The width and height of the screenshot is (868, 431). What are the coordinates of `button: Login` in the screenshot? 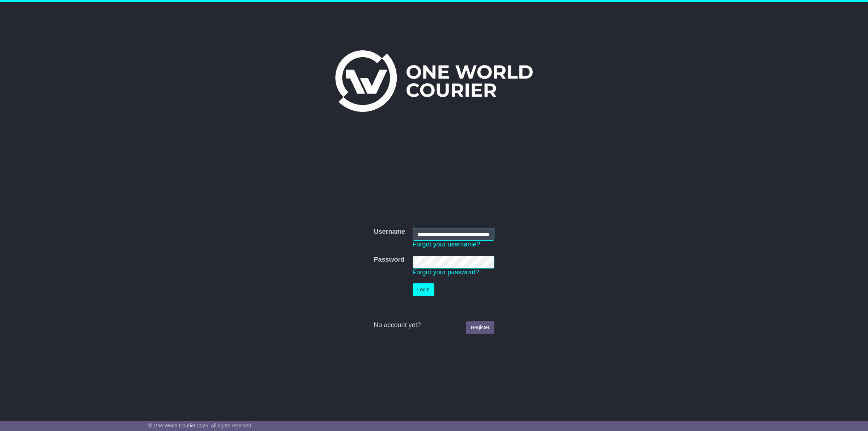 It's located at (424, 290).